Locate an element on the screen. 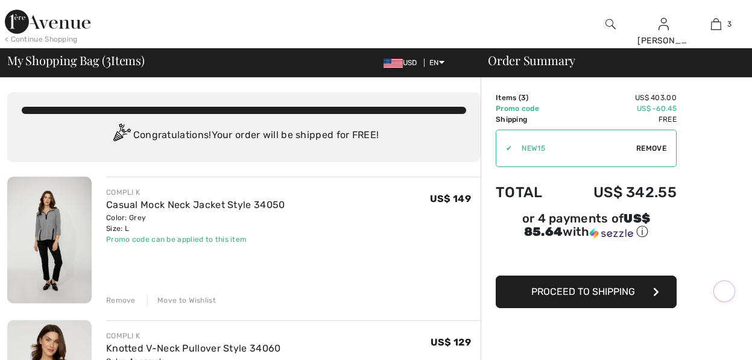 The height and width of the screenshot is (360, 752). a: 3 is located at coordinates (716, 24).